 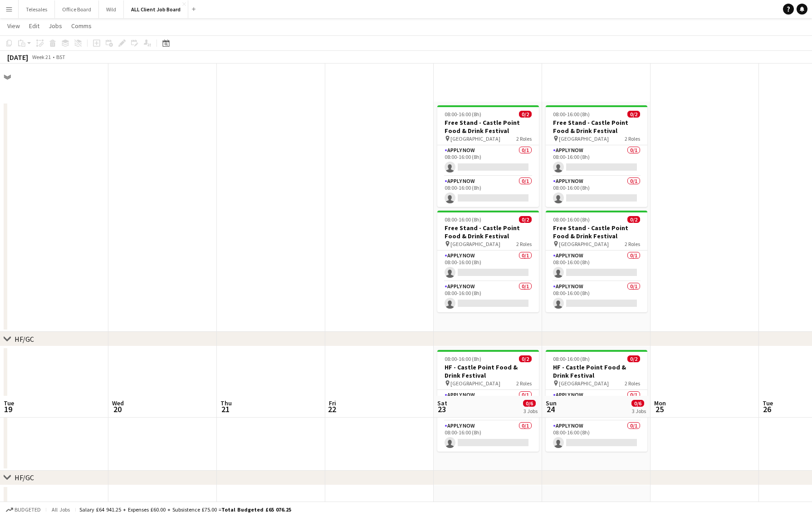 What do you see at coordinates (768, 409) in the screenshot?
I see `span: 26` at bounding box center [768, 409].